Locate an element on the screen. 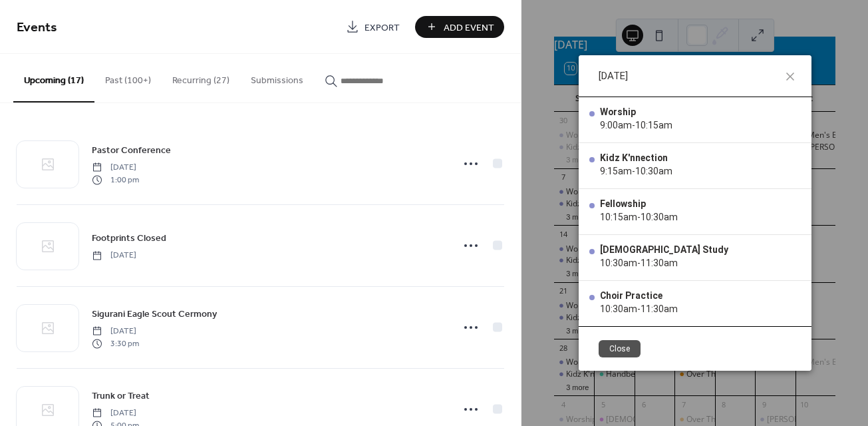 The width and height of the screenshot is (868, 426). span: 3:30 pm is located at coordinates (115, 343).